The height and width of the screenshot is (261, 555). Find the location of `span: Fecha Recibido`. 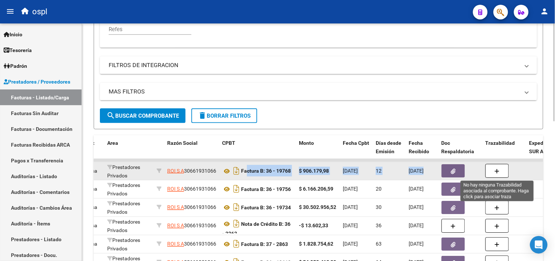

span: Fecha Recibido is located at coordinates (419, 147).